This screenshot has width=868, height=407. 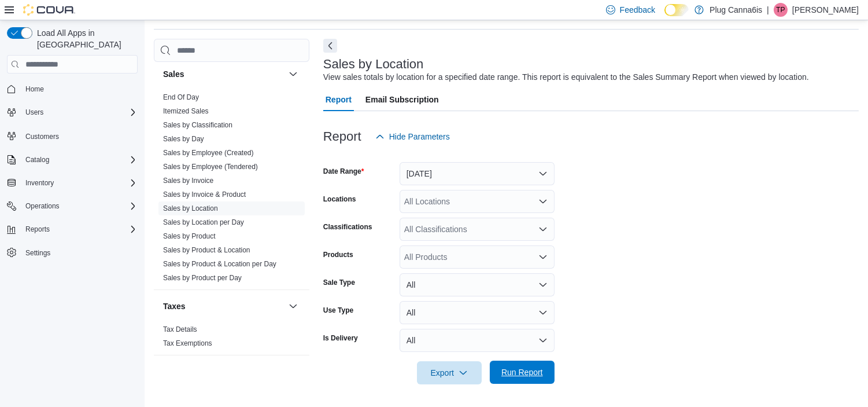 I want to click on label: Sale Type, so click(x=339, y=282).